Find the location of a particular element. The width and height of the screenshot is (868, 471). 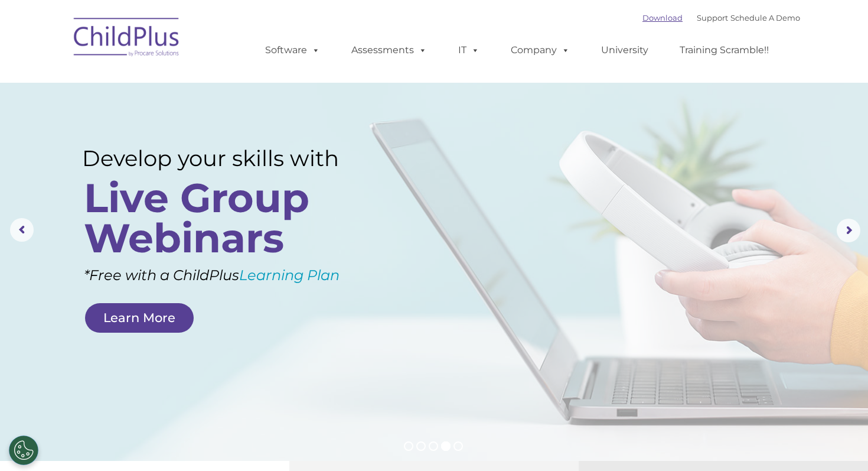

a: Download is located at coordinates (663, 18).